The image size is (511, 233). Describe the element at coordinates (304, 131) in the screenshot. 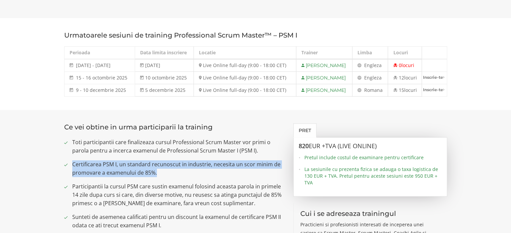

I see `a: Pret` at that location.